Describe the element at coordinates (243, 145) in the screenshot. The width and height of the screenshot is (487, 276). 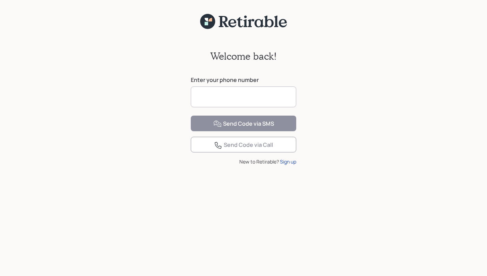
I see `div: Send Code via Call` at that location.